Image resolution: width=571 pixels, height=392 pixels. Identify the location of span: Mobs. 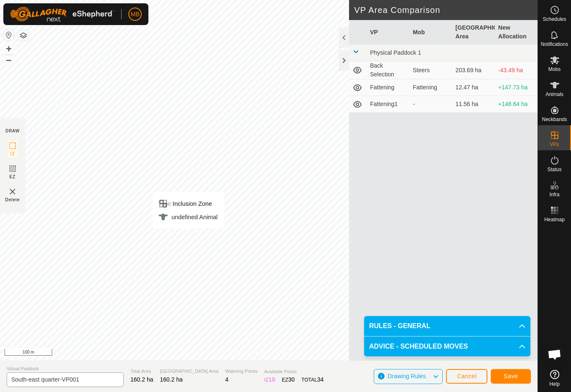
(554, 69).